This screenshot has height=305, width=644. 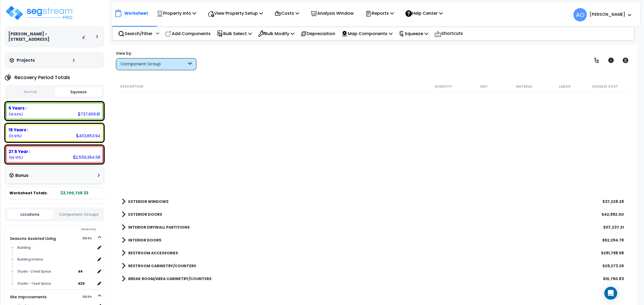 I want to click on div: 2,559,264.58, so click(x=87, y=157).